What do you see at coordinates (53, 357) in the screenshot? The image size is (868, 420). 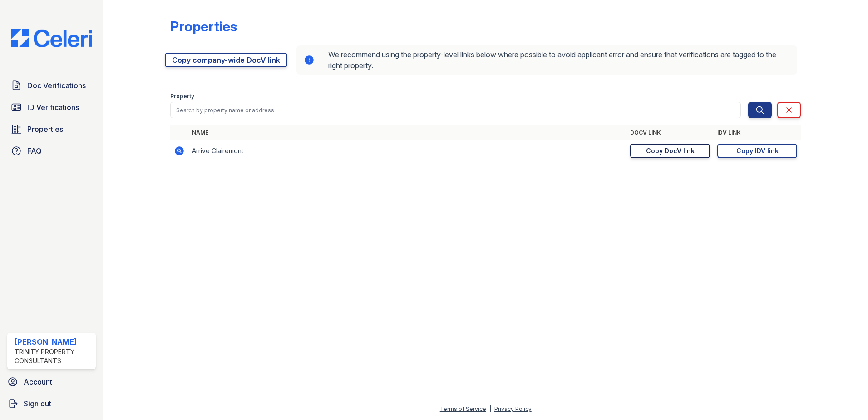 I see `div: Trinity Property Consultants` at bounding box center [53, 357].